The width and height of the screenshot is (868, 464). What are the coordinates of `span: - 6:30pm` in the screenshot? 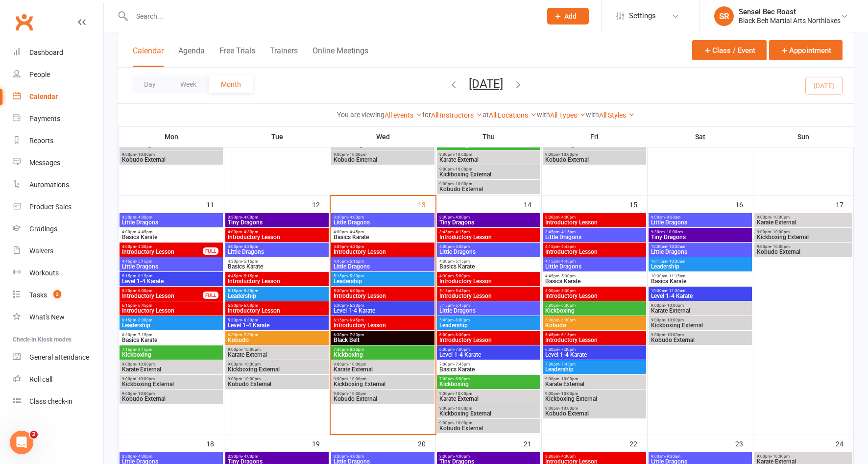 It's located at (356, 305).